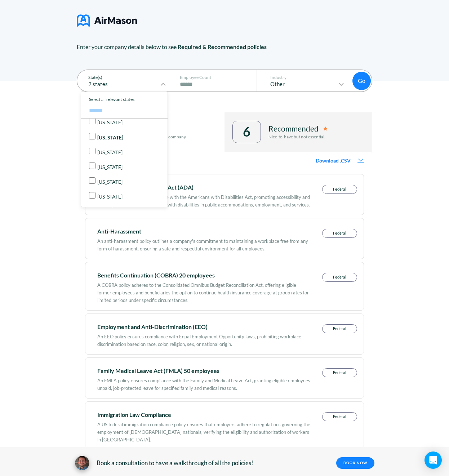 The width and height of the screenshot is (449, 476). What do you see at coordinates (175, 462) in the screenshot?
I see `span: Book a consultation to have a walkthrough of all the policies!` at bounding box center [175, 462].